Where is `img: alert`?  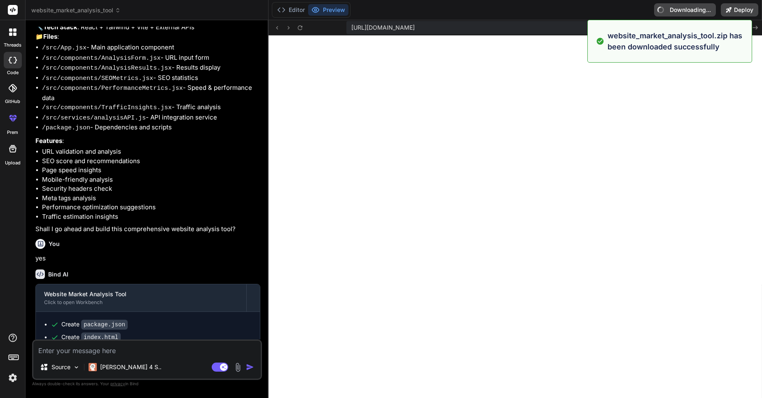
img: alert is located at coordinates (600, 41).